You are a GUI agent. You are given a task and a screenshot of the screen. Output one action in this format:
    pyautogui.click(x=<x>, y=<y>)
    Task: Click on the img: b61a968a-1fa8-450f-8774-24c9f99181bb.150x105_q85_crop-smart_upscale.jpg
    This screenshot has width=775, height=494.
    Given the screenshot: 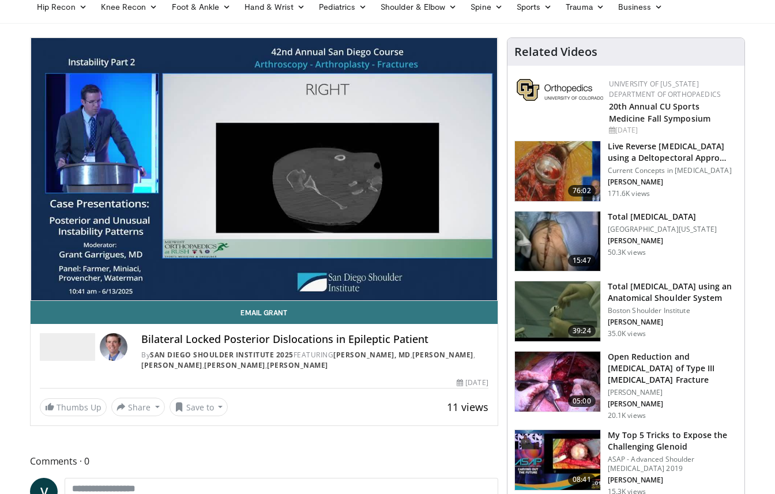 What is the action you would take?
    pyautogui.click(x=558, y=460)
    